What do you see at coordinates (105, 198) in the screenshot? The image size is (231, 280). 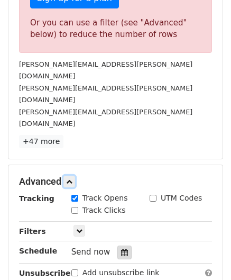 I see `label: Track Opens` at bounding box center [105, 198].